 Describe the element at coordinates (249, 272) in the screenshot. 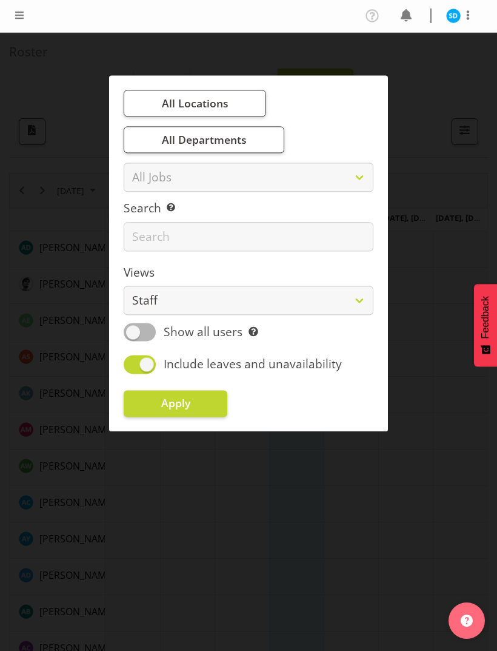

I see `label: Views` at that location.